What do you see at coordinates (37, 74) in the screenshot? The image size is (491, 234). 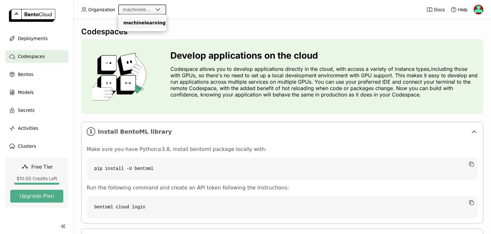 I see `a: Bentos` at bounding box center [37, 74].